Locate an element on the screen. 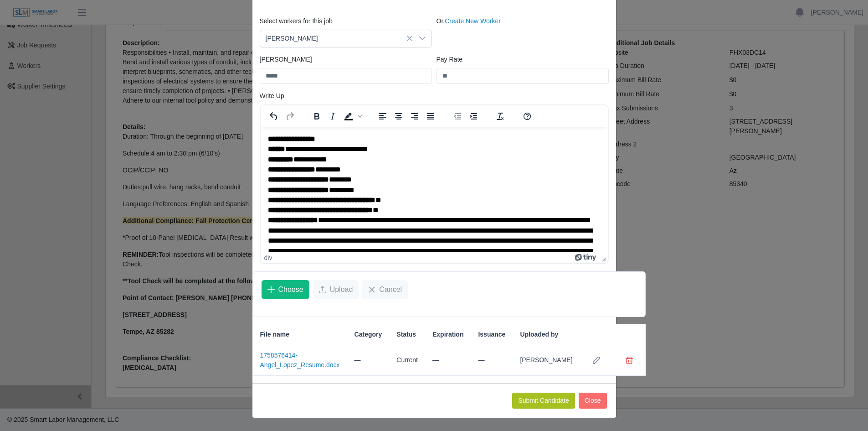 The height and width of the screenshot is (431, 868). div: div is located at coordinates (268, 257).